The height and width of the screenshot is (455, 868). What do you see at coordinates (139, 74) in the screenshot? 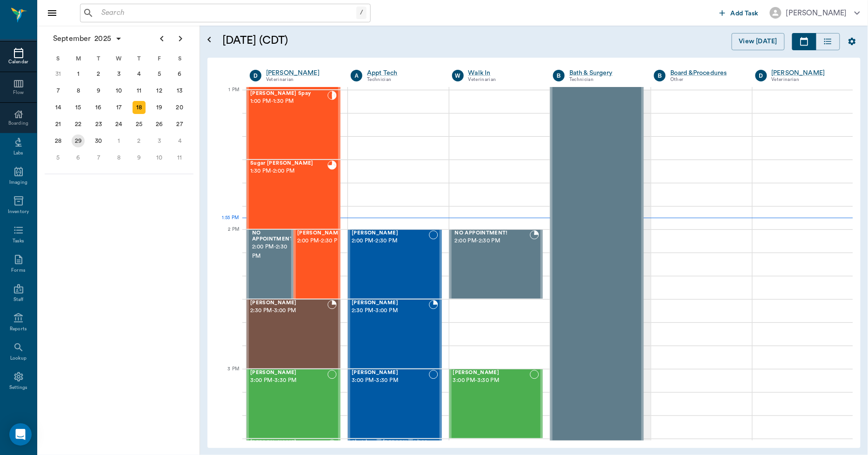
I see `div: Thursday, September 4, 2025` at bounding box center [139, 74].